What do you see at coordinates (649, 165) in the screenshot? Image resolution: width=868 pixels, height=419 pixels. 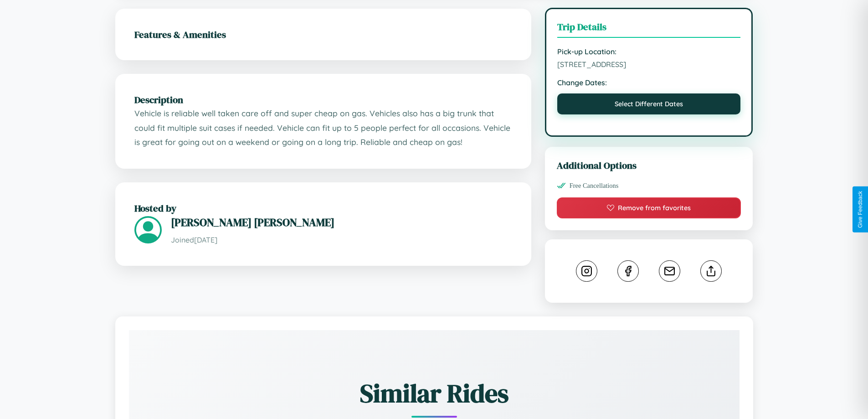 I see `h3: Additional Options` at bounding box center [649, 165].